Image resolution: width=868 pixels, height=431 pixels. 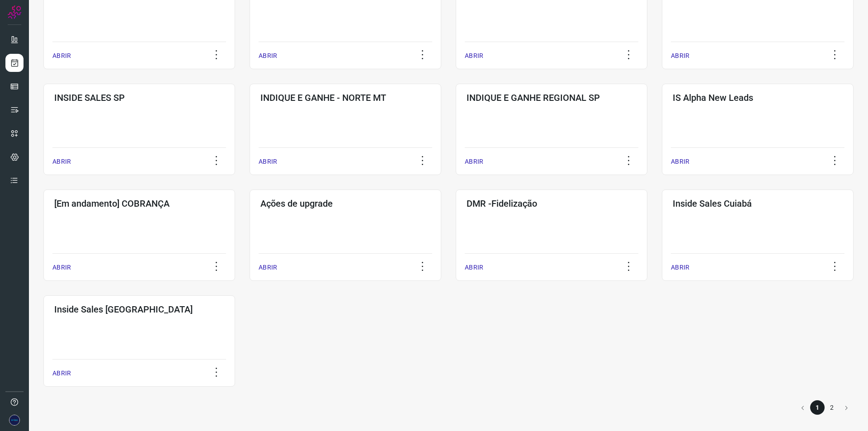 I want to click on h3: Inside Sales Cuiabá, so click(x=758, y=203).